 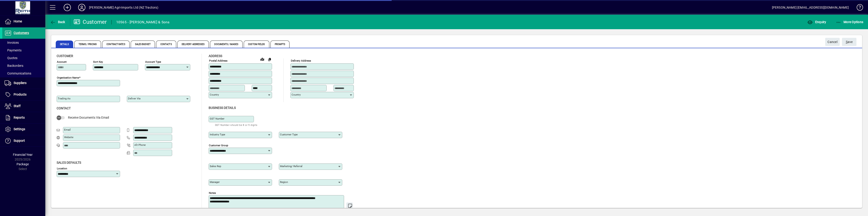 I want to click on a: Products, so click(x=24, y=95).